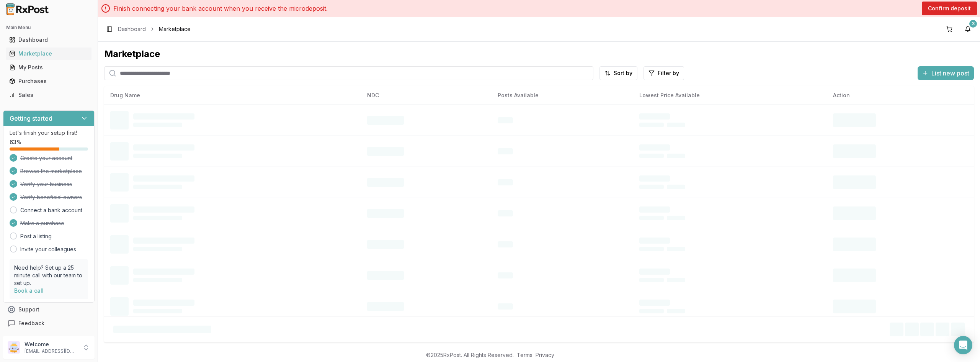  What do you see at coordinates (232, 96) in the screenshot?
I see `th: Drug Name` at bounding box center [232, 96].